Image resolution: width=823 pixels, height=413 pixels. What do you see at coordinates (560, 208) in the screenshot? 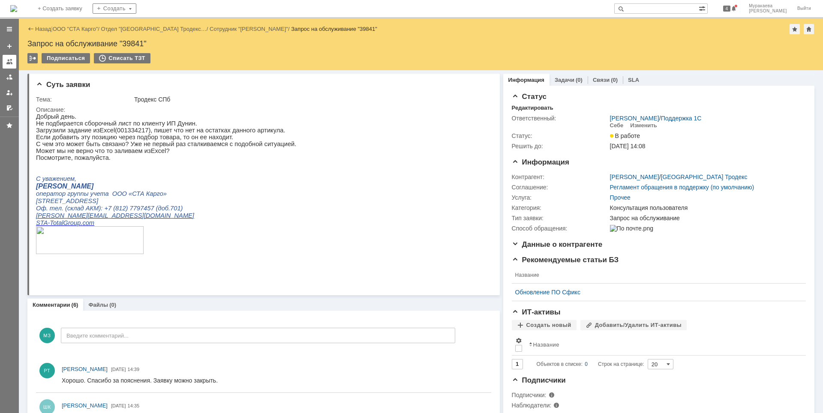
I see `div: Категория:` at bounding box center [560, 208].